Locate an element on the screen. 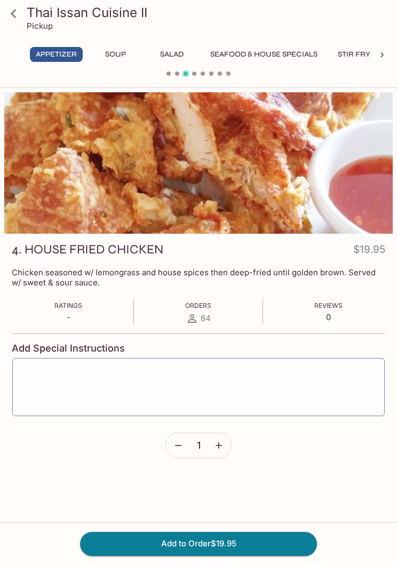 The image size is (397, 565). p: Chicken seasoned w/ lemongrass and house spices then deep-fried until golden brown. Served w/ swe... is located at coordinates (198, 277).